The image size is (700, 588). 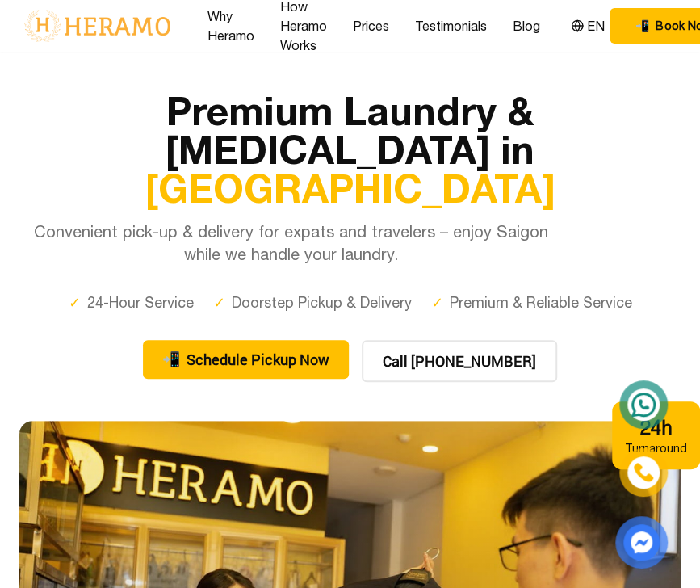 What do you see at coordinates (588, 26) in the screenshot?
I see `button: EN` at bounding box center [588, 26].